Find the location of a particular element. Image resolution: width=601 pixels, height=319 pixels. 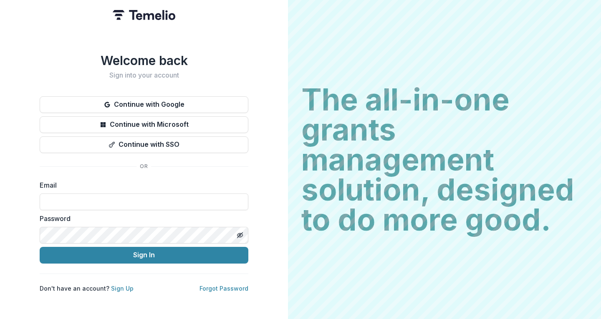

h2: Sign into your account is located at coordinates (144, 75).